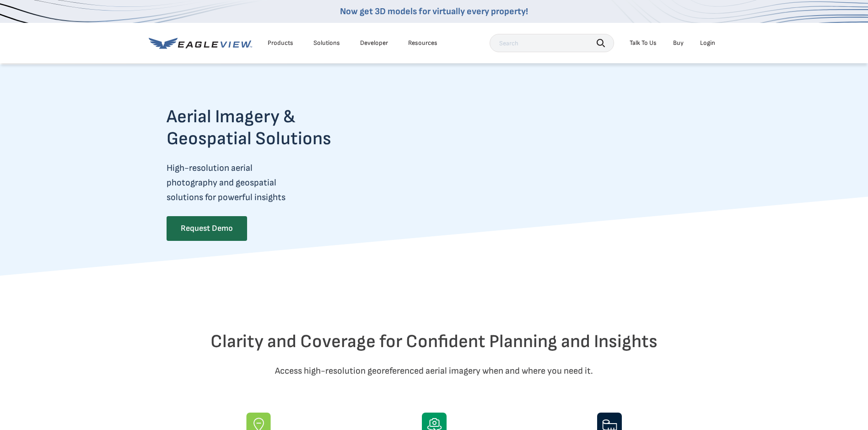 This screenshot has height=430, width=868. I want to click on div: Talk To Us, so click(643, 43).